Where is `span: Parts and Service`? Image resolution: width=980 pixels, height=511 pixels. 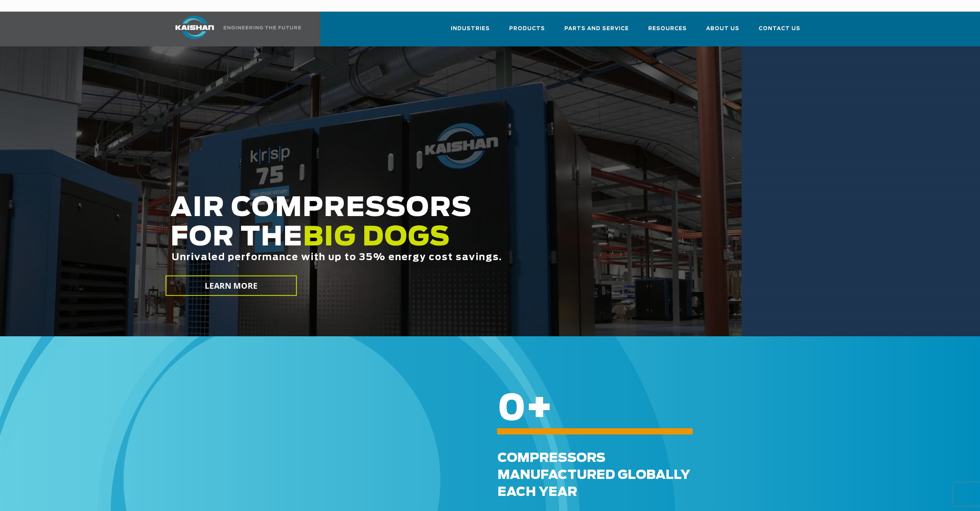 span: Parts and Service is located at coordinates (597, 28).